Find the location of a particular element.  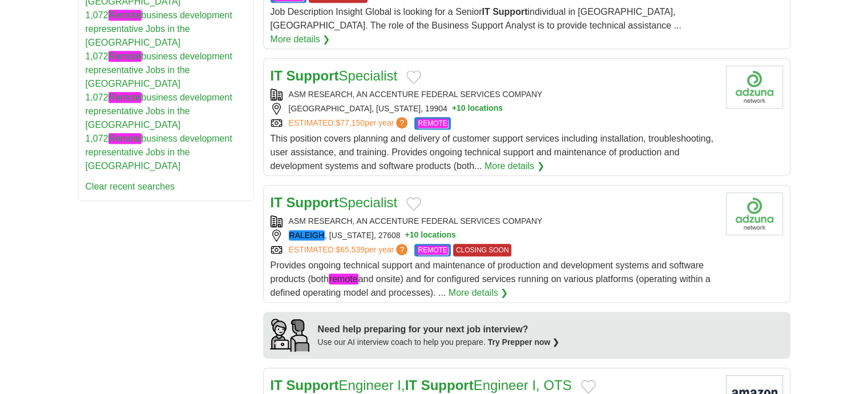

div: Use our AI interview coach to help you prepare. is located at coordinates (439, 342).